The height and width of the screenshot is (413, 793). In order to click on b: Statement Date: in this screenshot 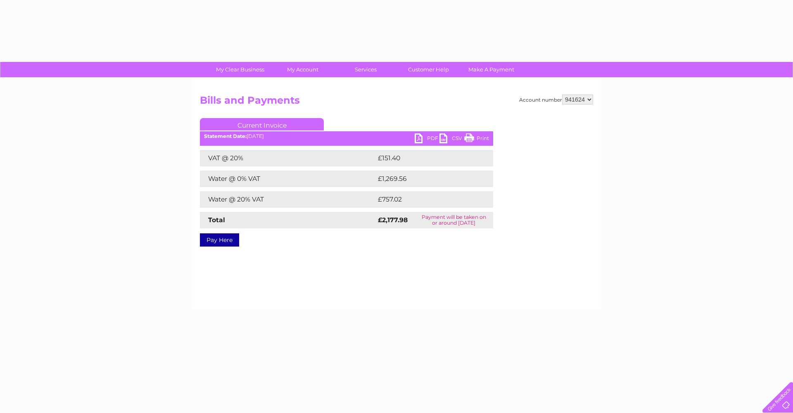, I will do `click(225, 136)`.